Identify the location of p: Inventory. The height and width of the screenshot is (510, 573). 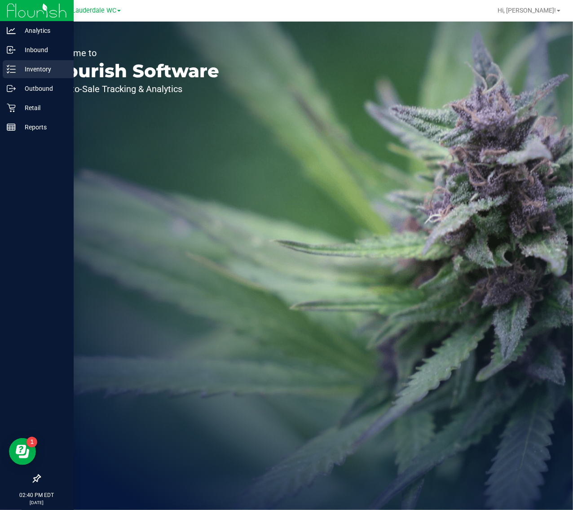
(43, 69).